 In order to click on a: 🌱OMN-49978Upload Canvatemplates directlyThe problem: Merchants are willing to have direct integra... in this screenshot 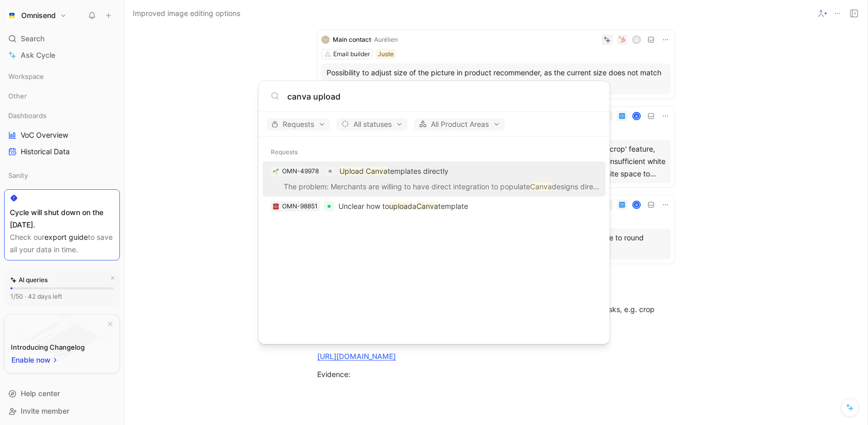, I will do `click(434, 179)`.